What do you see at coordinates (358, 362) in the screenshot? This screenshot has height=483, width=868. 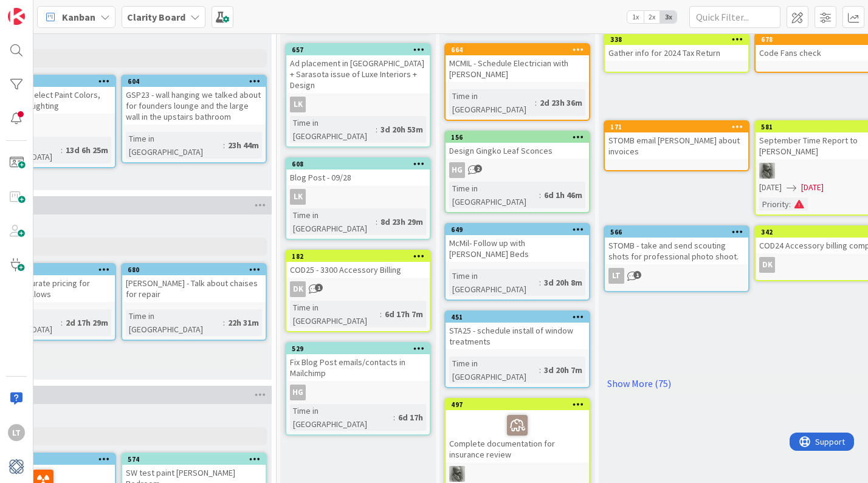 I see `div: 529Fix Blog Post emails/contacts in Mailchimp` at bounding box center [358, 362].